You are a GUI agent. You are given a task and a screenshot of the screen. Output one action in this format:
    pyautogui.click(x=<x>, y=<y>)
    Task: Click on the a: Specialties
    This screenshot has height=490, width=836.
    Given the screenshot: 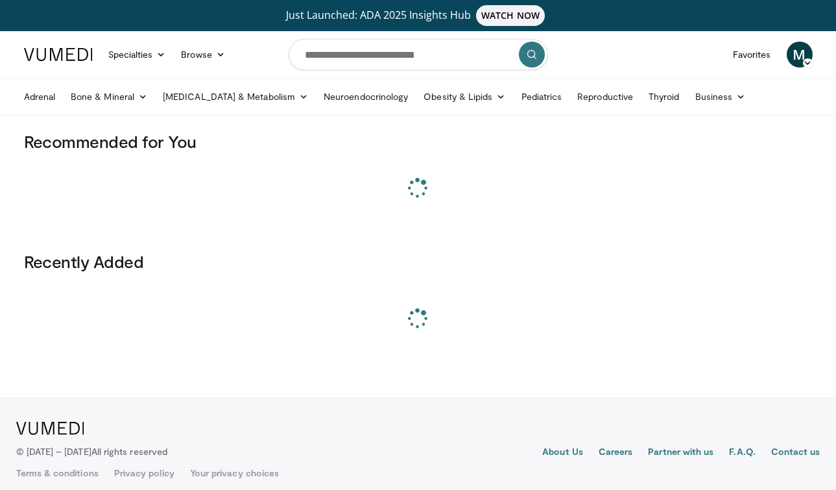 What is the action you would take?
    pyautogui.click(x=137, y=54)
    